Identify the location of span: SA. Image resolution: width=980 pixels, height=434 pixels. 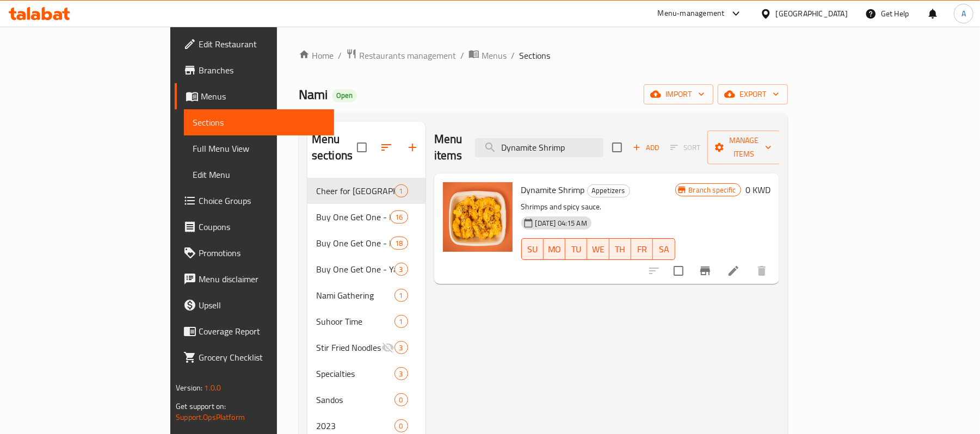
(664, 249).